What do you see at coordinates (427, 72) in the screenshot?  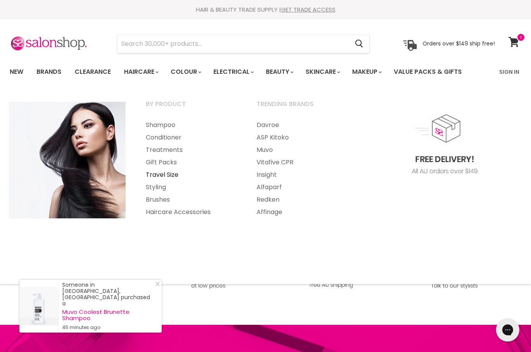 I see `a: Value Packs & Gifts` at bounding box center [427, 72].